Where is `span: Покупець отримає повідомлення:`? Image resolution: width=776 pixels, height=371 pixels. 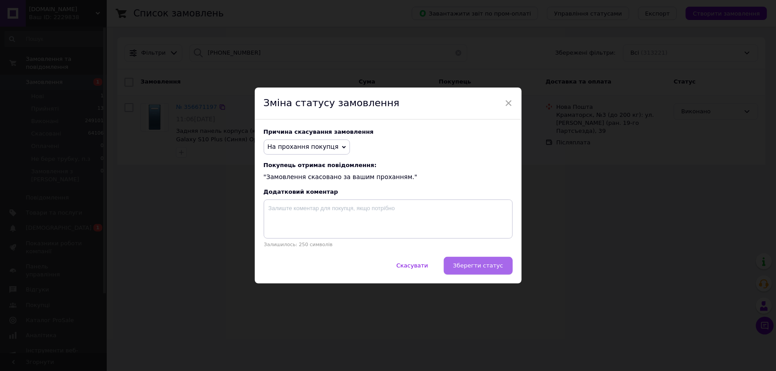
span: Покупець отримає повідомлення: is located at coordinates (388, 165).